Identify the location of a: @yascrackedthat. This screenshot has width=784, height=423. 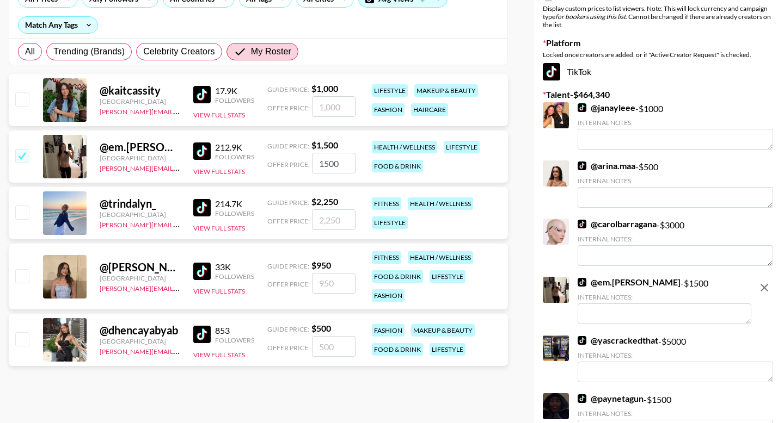
(618, 341).